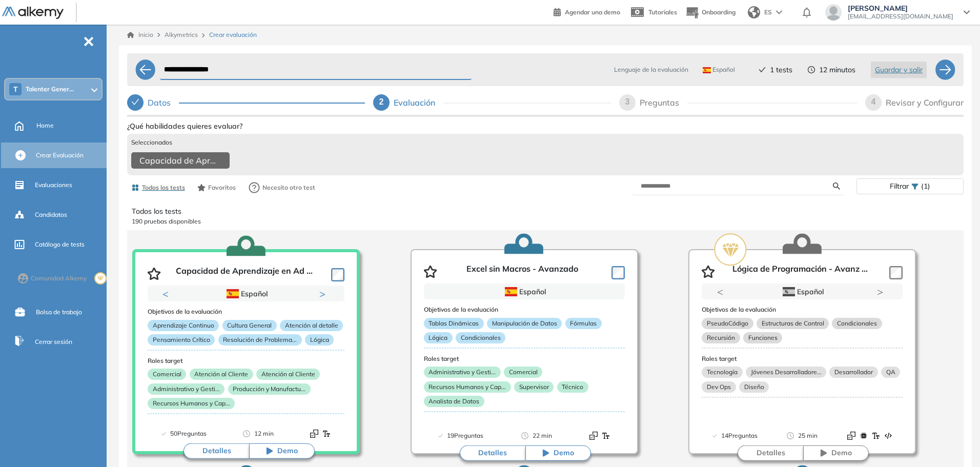  Describe the element at coordinates (254, 303) in the screenshot. I see `button: 2` at that location.